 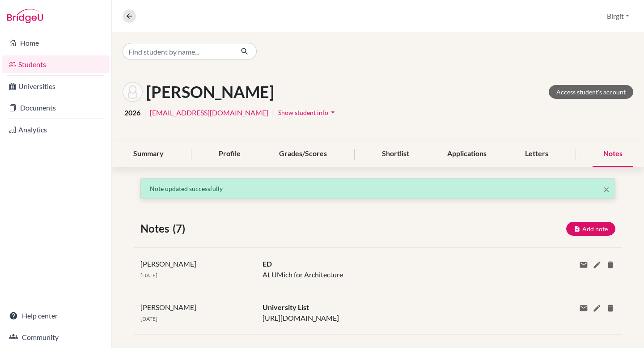 I want to click on span: ED, so click(x=267, y=264).